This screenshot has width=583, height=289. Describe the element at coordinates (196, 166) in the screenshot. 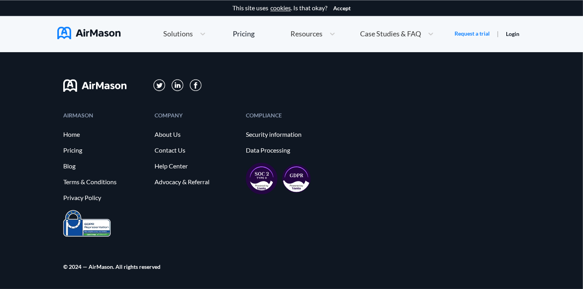

I see `a: Help Center` at that location.